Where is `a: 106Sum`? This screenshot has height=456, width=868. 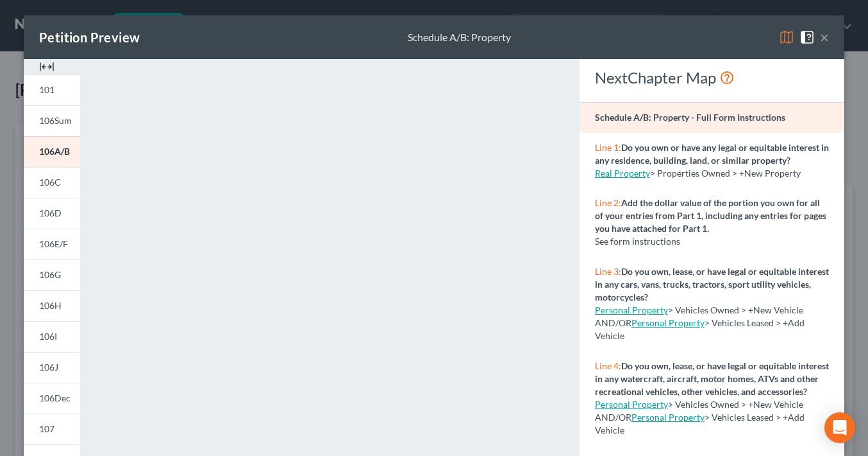 a: 106Sum is located at coordinates (52, 121).